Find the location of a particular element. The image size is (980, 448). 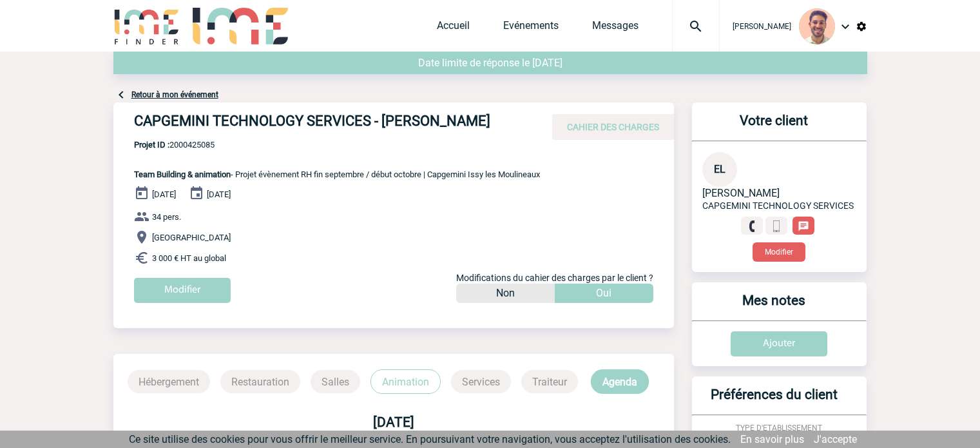

span: Modifications du cahier des charges par le client ? is located at coordinates (555, 278).